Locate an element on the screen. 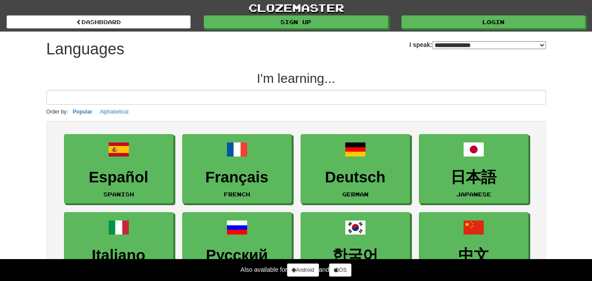  a: Sign up is located at coordinates (296, 22).